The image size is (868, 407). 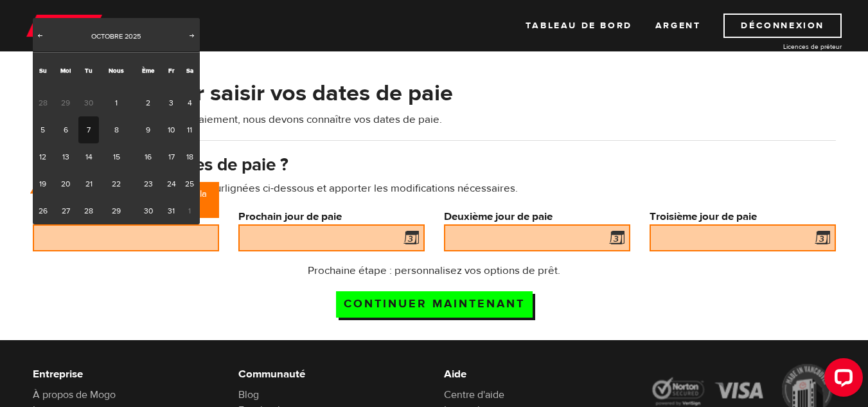 What do you see at coordinates (171, 157) in the screenshot?
I see `a: 17` at bounding box center [171, 157].